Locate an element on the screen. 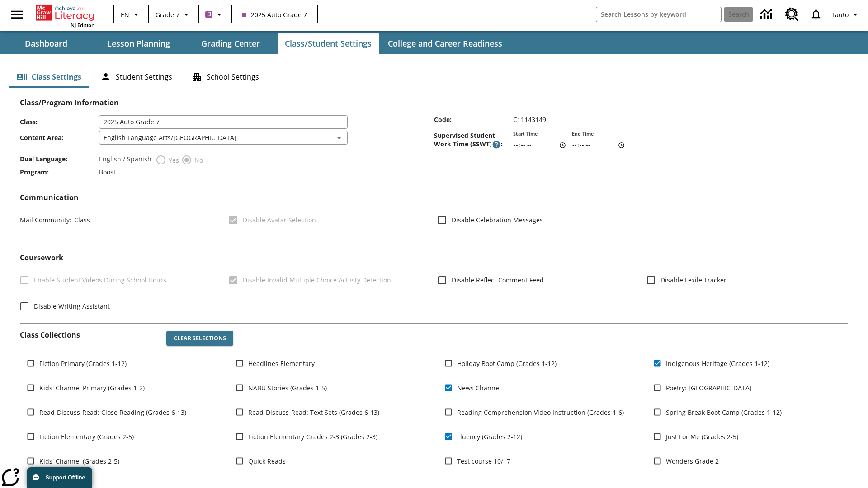 The height and width of the screenshot is (488, 868). span: Fiction Elementary (Grades 2-5) is located at coordinates (86, 436).